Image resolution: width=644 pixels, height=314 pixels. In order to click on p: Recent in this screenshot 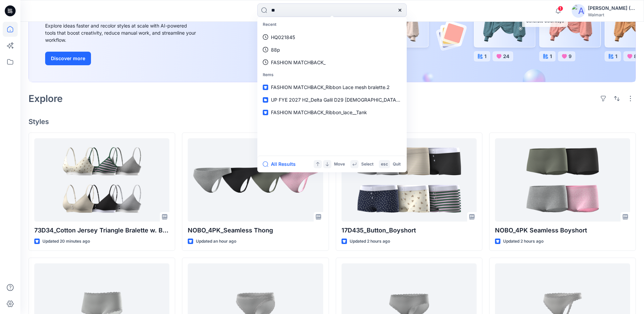, I will do `click(332, 24)`.